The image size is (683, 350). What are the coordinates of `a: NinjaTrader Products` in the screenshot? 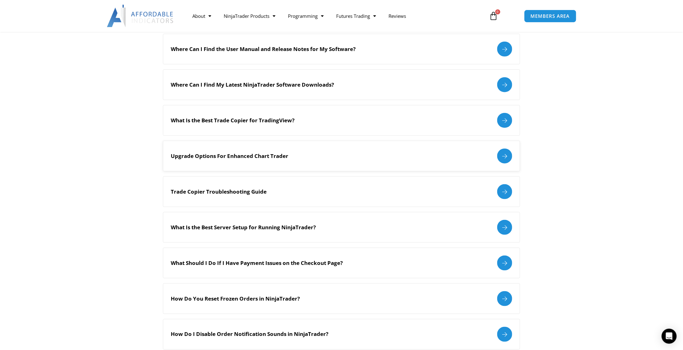 It's located at (249, 16).